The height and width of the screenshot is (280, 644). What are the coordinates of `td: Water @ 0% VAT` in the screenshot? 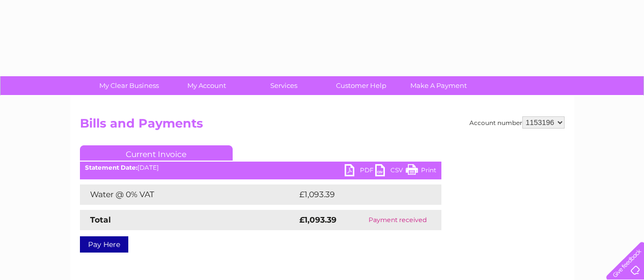 It's located at (189, 195).